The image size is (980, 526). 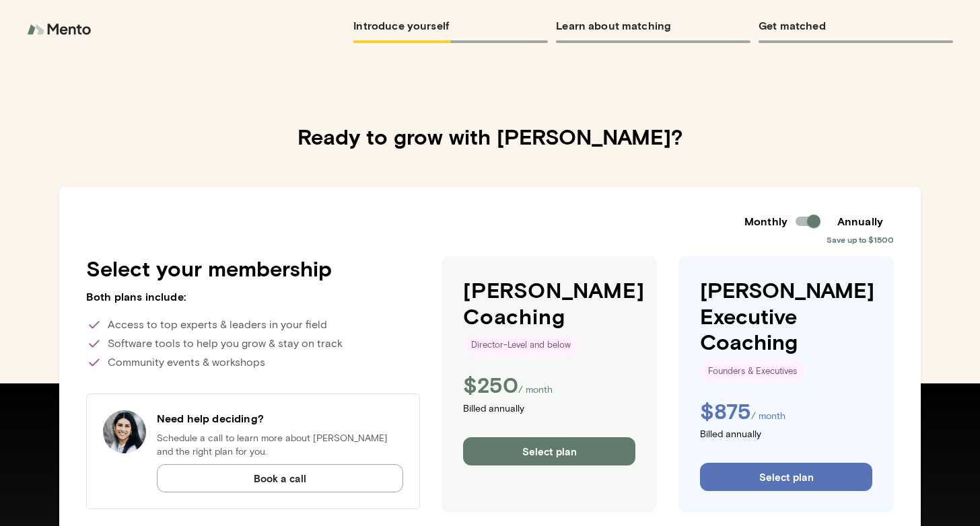 I want to click on p: Community events & workshops, so click(x=253, y=363).